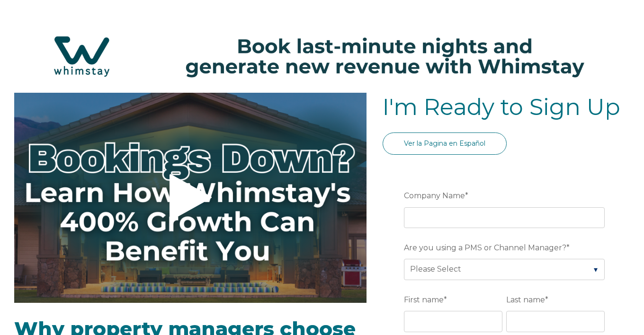 Image resolution: width=644 pixels, height=335 pixels. Describe the element at coordinates (525, 300) in the screenshot. I see `span: Last name` at that location.